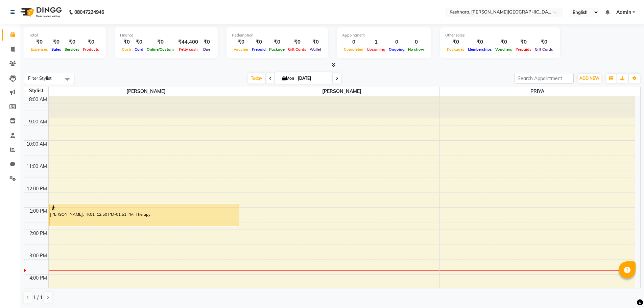 The height and width of the screenshot is (308, 644). What do you see at coordinates (206, 50) in the screenshot?
I see `span: Due` at bounding box center [206, 50].